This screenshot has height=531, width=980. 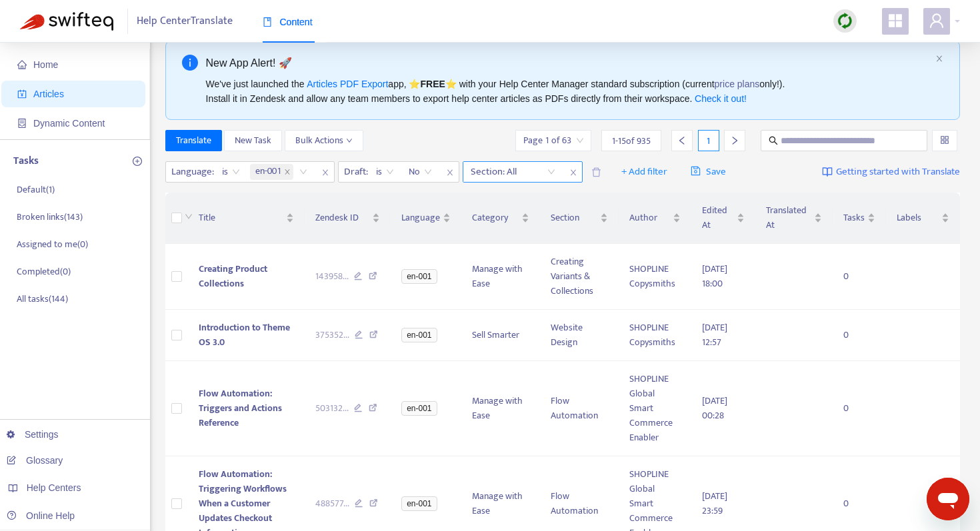 What do you see at coordinates (723, 218) in the screenshot?
I see `th: Edited At` at bounding box center [723, 218].